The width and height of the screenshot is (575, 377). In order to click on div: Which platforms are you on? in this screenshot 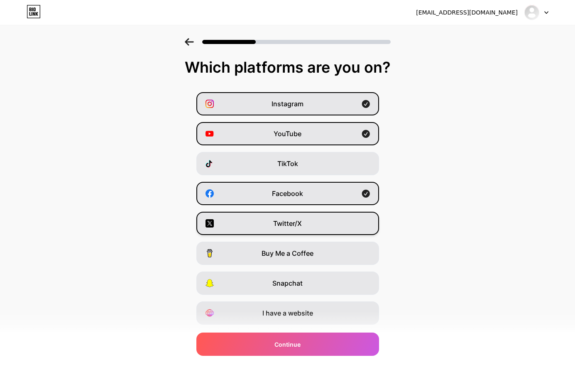, I will do `click(287, 67)`.